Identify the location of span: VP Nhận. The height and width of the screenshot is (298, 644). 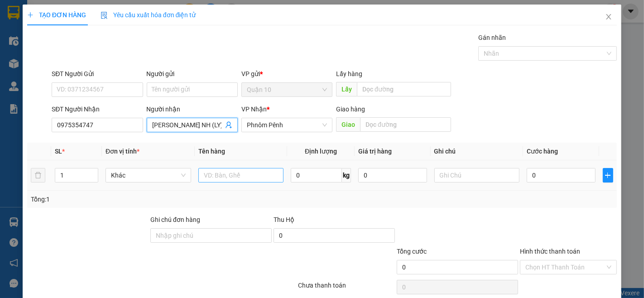
(254, 109).